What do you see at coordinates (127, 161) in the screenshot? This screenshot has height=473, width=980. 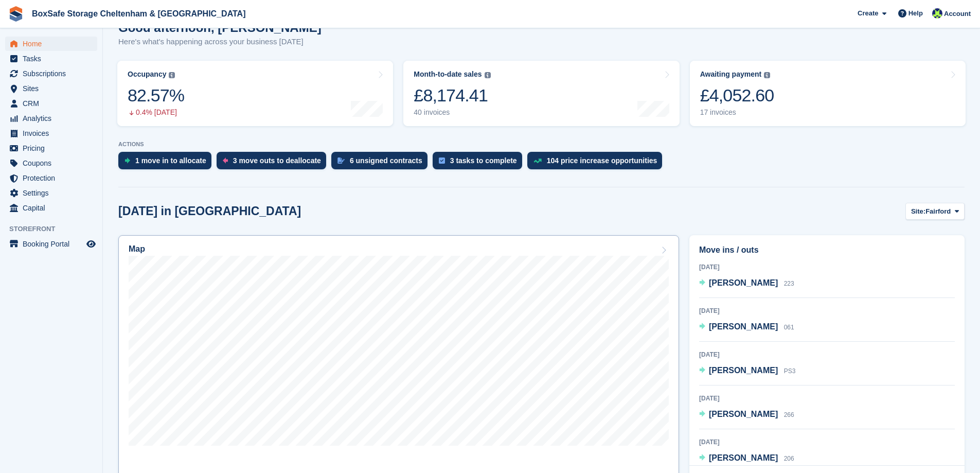 I see `img: move_ins_to_allocate_icon-fdf77a2bb77ea45bf5b3d319d69a93e2d87916cf1d5bf7949dd705db3b84f3ca.svg` at bounding box center [127, 161].